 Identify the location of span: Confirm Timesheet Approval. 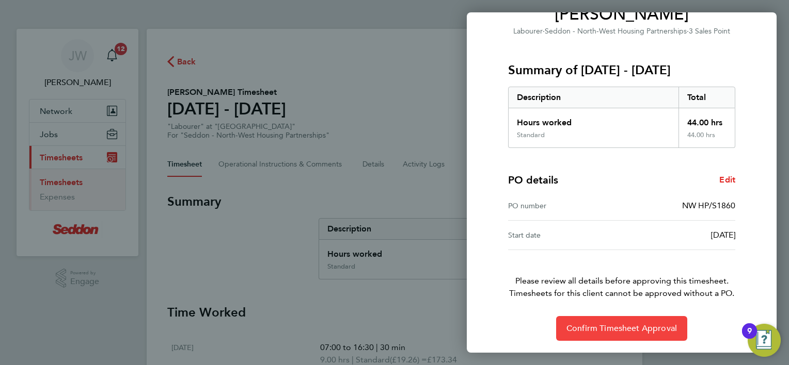
(621, 329).